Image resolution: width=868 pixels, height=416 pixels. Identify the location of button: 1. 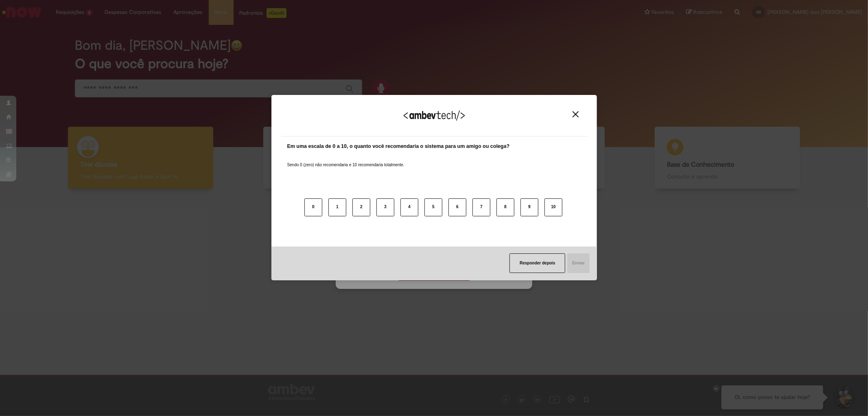
(337, 207).